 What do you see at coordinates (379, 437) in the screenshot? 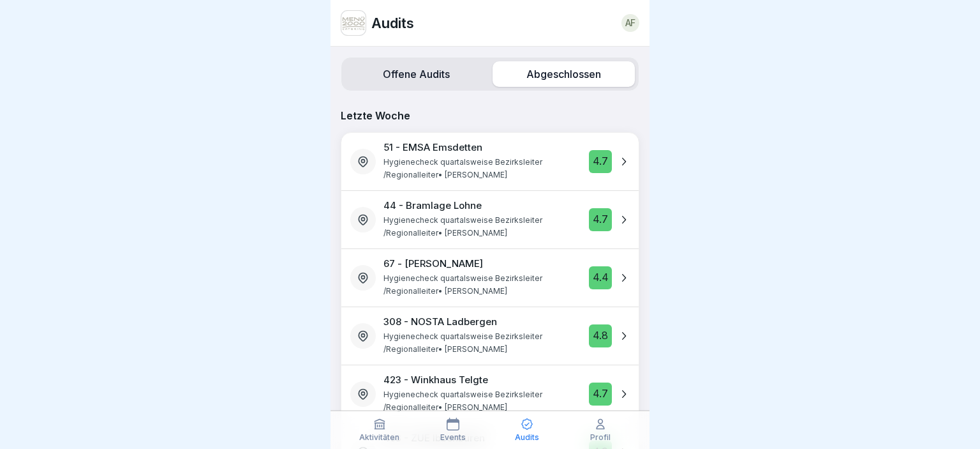
I see `p: Aktivitäten` at bounding box center [379, 437].